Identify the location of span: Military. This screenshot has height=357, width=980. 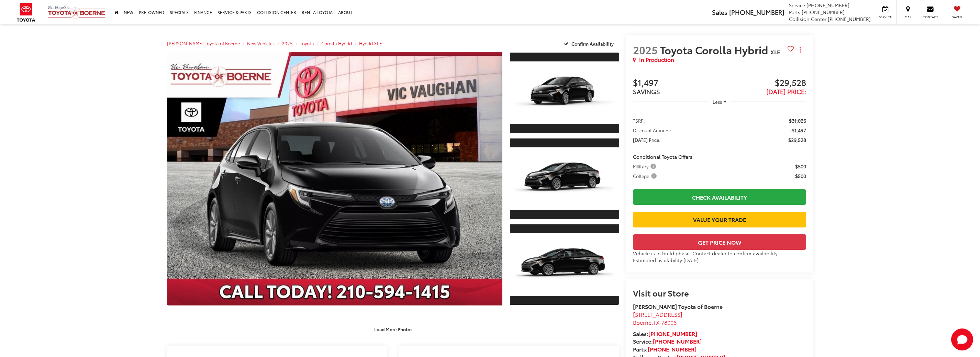
(644, 167).